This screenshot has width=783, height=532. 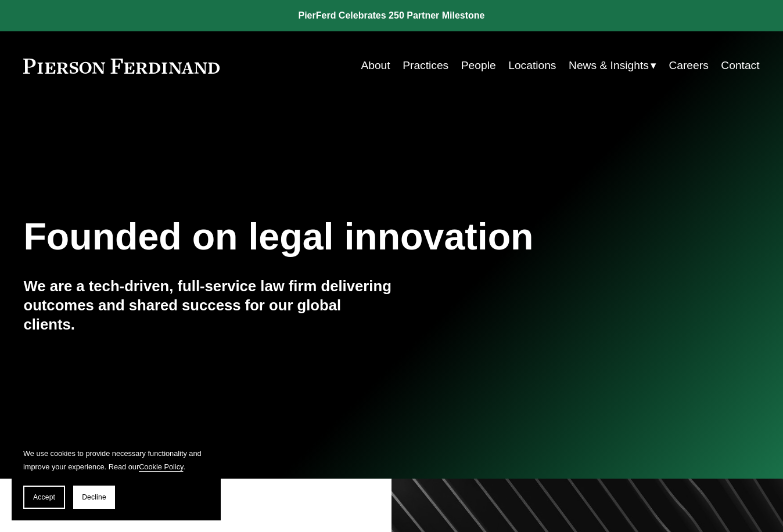 I want to click on section: Cookie banner, so click(x=116, y=478).